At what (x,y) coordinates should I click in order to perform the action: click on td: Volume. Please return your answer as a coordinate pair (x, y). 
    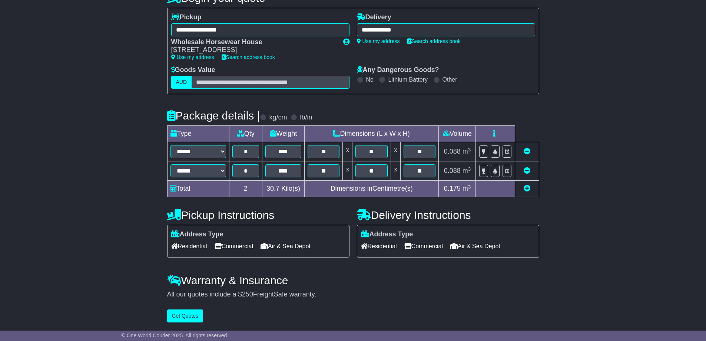
    Looking at the image, I should click on (458, 134).